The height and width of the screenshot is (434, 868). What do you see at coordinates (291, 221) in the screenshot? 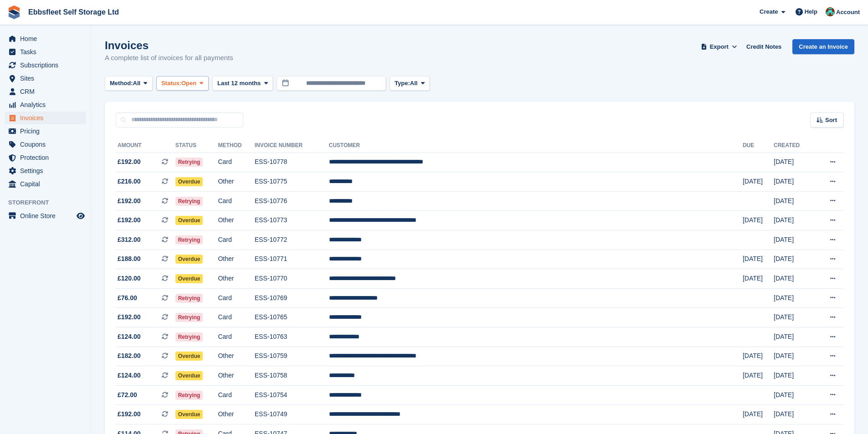
I see `td: ESS-10773` at bounding box center [291, 221].